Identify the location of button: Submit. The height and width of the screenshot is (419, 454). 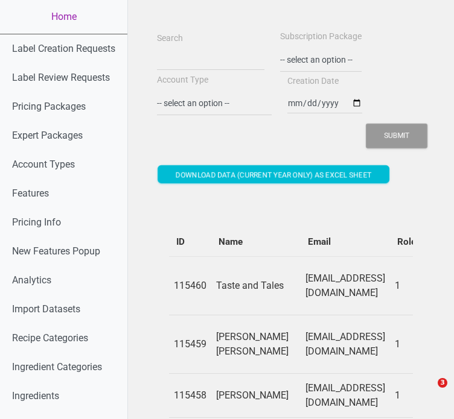
(396, 136).